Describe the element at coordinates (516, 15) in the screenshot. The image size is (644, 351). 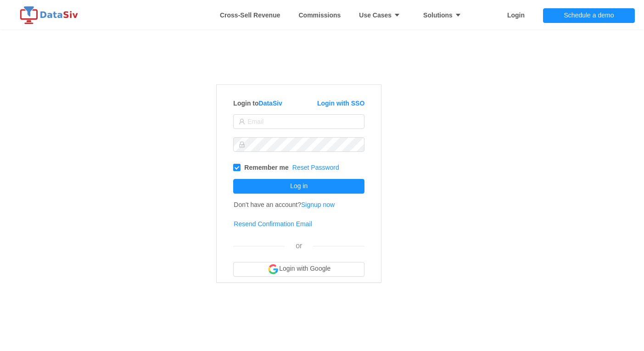
I see `a: Login` at that location.